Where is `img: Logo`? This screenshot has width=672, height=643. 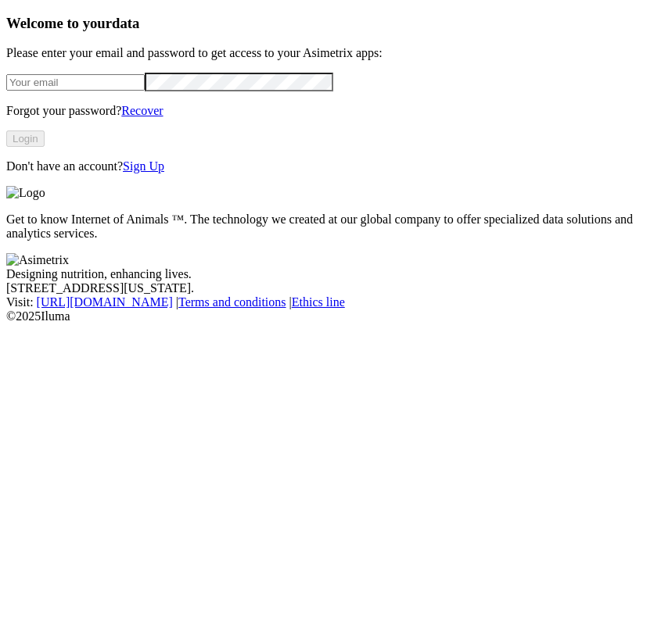
img: Logo is located at coordinates (26, 193).